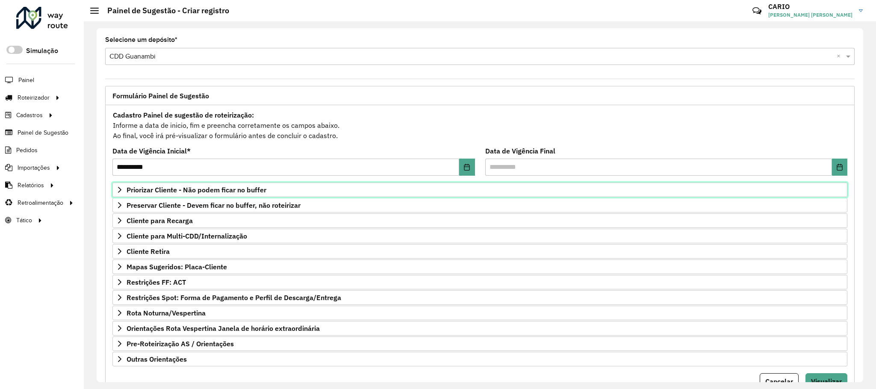 This screenshot has height=389, width=876. What do you see at coordinates (756, 11) in the screenshot?
I see `a: Contato Rápido` at bounding box center [756, 11].